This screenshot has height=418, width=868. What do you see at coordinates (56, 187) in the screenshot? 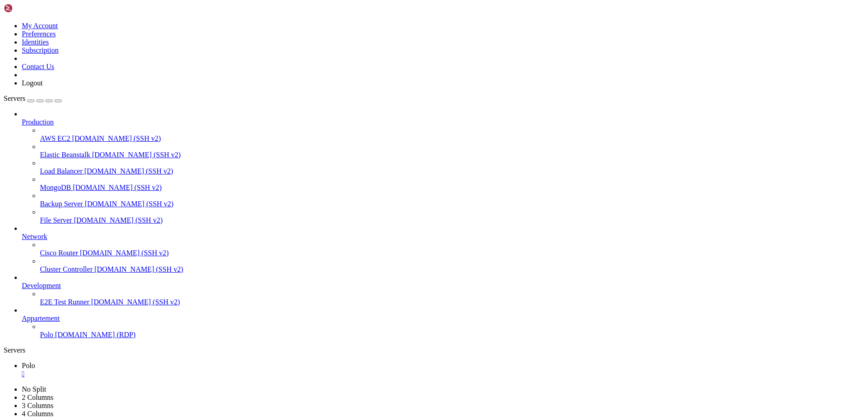
I see `span: MongoDB` at bounding box center [56, 187].